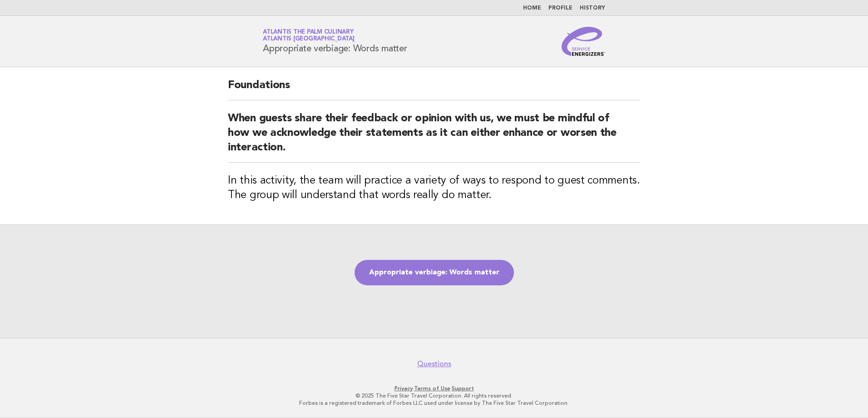 The height and width of the screenshot is (418, 868). What do you see at coordinates (434, 188) in the screenshot?
I see `h3: In this activity, the team will practice a variety of ways to respond to guest comments. The grou...` at bounding box center [434, 188].